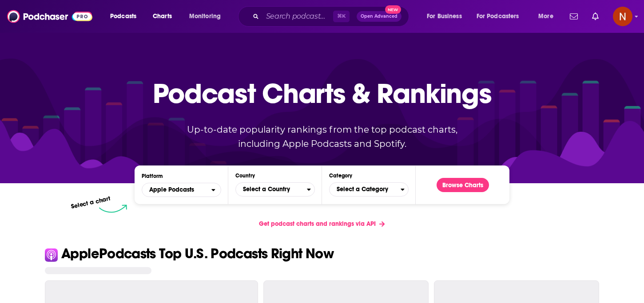 The image size is (644, 303). I want to click on button: Open AdvancedNew, so click(378, 17).